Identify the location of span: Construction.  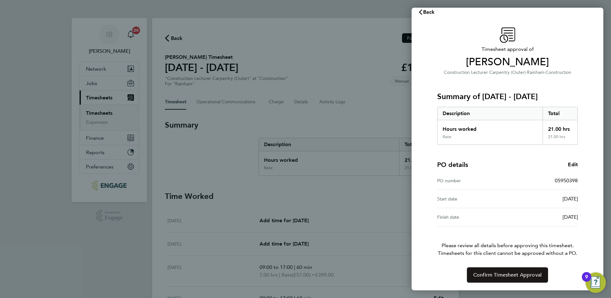
(559, 72).